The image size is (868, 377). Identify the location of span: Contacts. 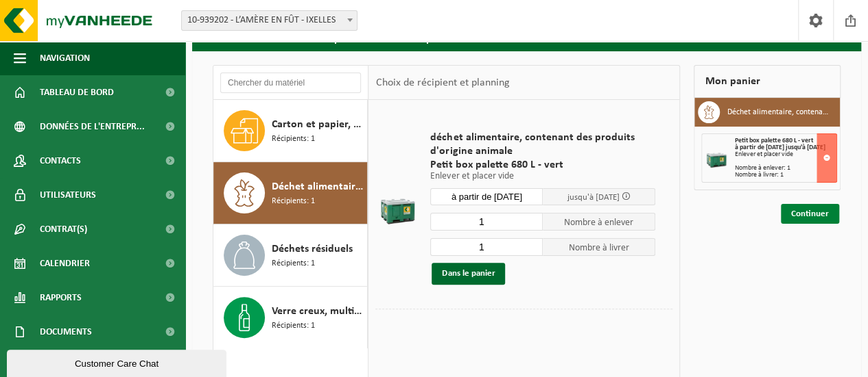
(60, 161).